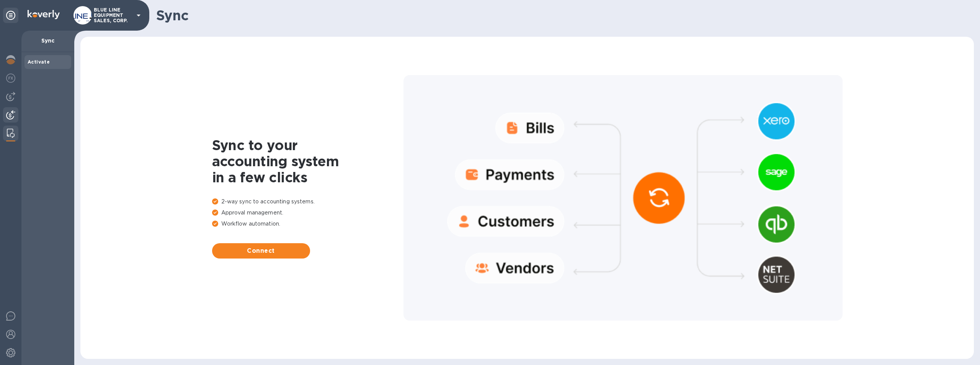  What do you see at coordinates (113, 15) in the screenshot?
I see `p: BLUE LINE EQUIPMENT SALES, CORP.` at bounding box center [113, 15].